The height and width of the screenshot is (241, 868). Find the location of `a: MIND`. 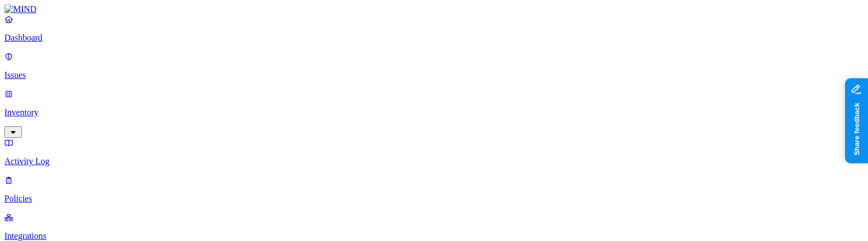

a: MIND is located at coordinates (434, 10).